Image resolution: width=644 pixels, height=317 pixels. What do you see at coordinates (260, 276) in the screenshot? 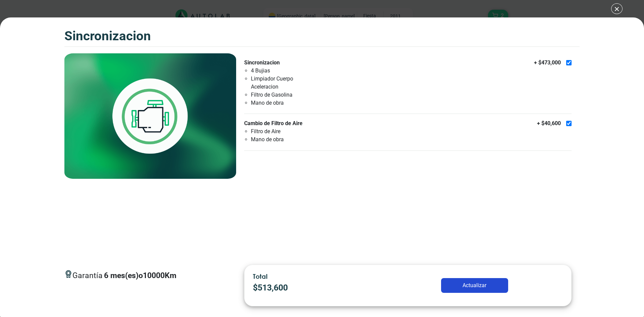
I see `span: Total` at bounding box center [260, 276].